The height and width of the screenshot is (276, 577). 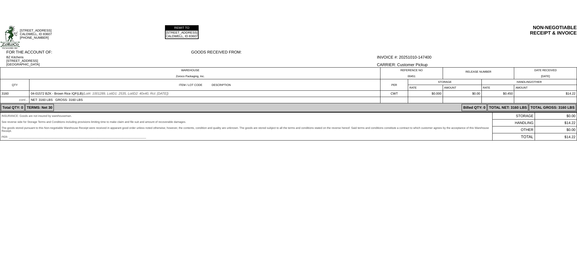 What do you see at coordinates (98, 52) in the screenshot?
I see `div: FOR THE ACCOUNT OF:` at bounding box center [98, 52].